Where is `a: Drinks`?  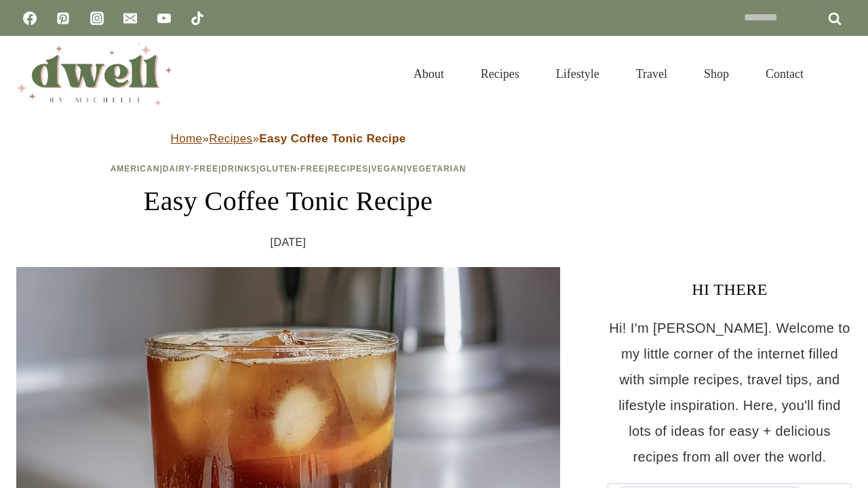 a: Drinks is located at coordinates (239, 169).